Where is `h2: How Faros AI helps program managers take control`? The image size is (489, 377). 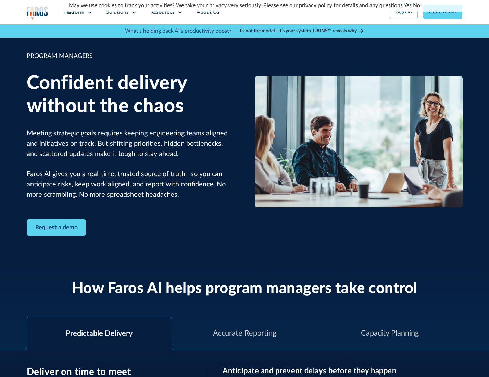 h2: How Faros AI helps program managers take control is located at coordinates (244, 288).